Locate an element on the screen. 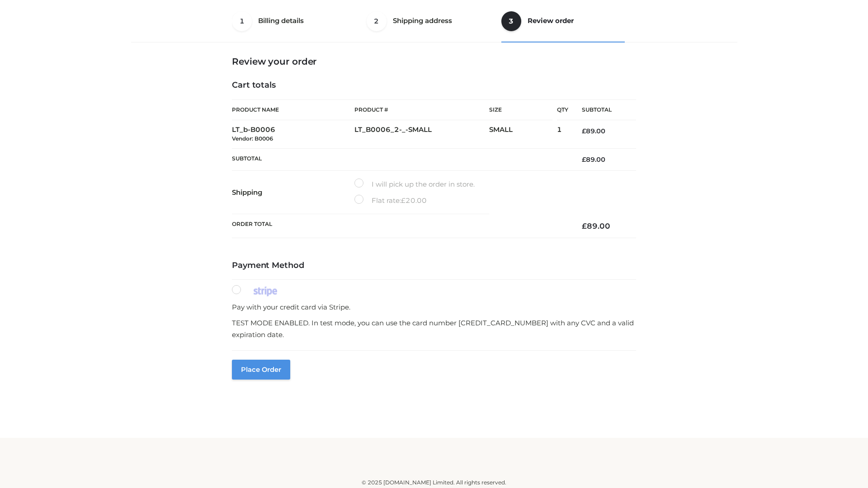 This screenshot has height=488, width=868. button: Place order is located at coordinates (261, 370).